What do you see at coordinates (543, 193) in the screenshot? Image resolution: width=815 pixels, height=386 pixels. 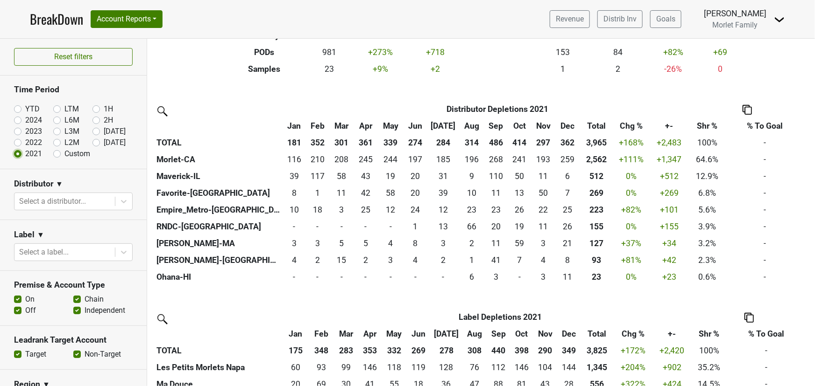 I see `td: 50.081` at bounding box center [543, 193].